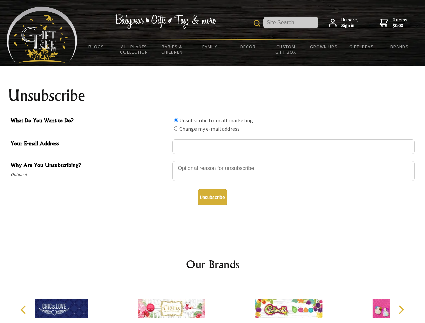  Describe the element at coordinates (400, 47) in the screenshot. I see `a: Brands` at that location.